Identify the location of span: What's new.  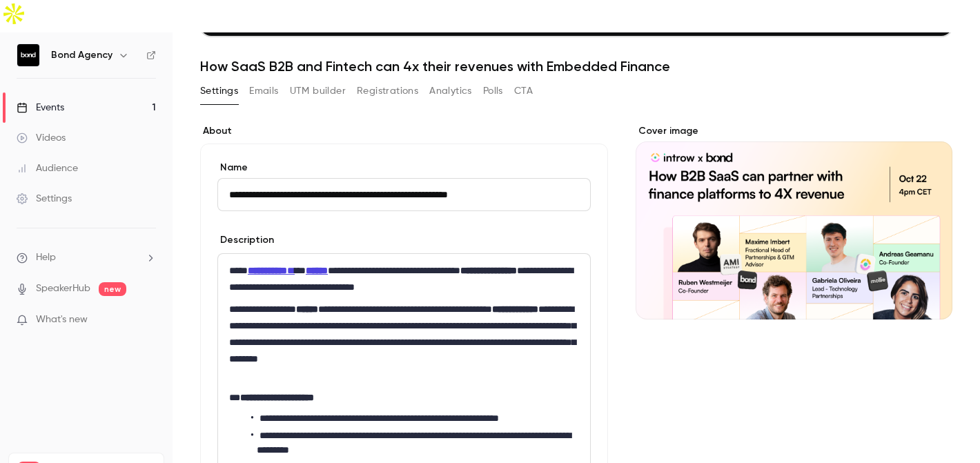
(61, 319).